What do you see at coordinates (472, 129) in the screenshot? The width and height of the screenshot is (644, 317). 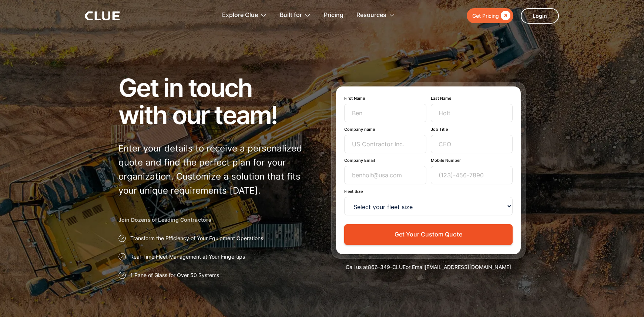 I see `label: Job Title` at bounding box center [472, 129].